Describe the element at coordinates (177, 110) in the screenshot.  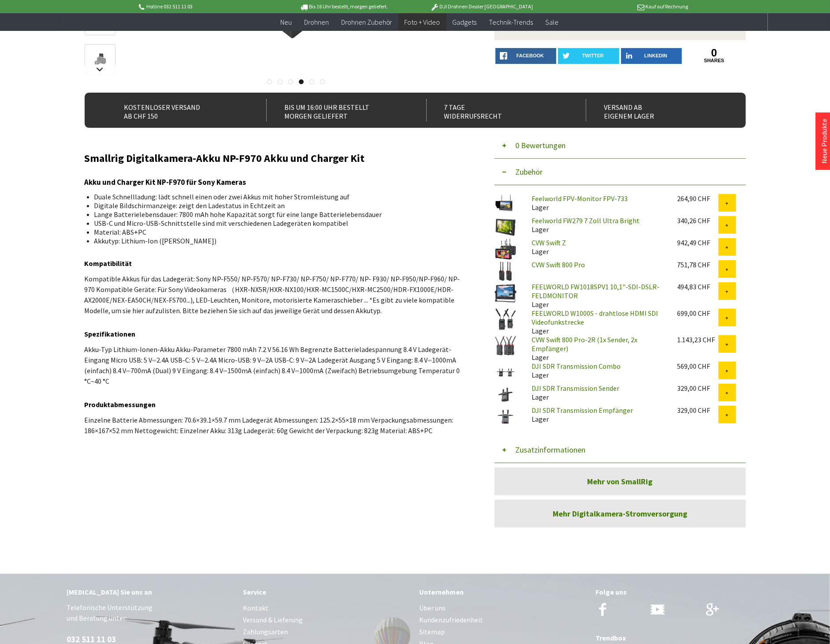
I see `div: Kostenloser Versand ab CHF 150` at that location.